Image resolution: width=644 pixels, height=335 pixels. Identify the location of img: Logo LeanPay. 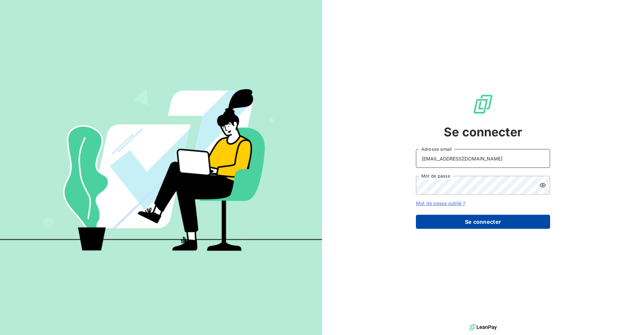
(483, 104).